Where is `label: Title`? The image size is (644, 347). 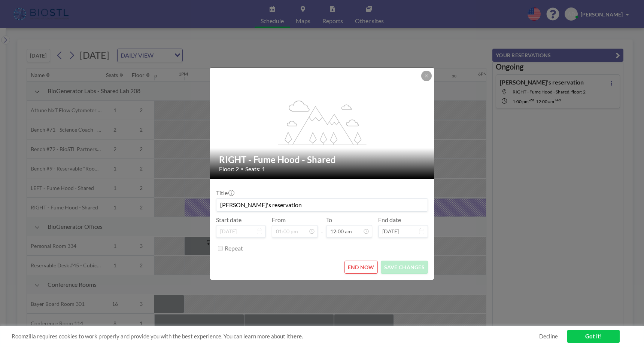 label: Title is located at coordinates (224, 193).